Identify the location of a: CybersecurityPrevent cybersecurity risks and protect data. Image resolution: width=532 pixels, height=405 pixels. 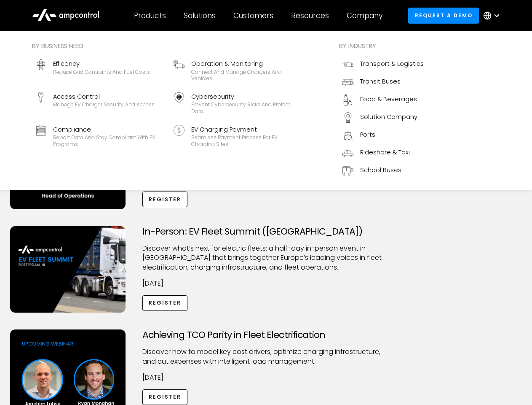
(238, 104).